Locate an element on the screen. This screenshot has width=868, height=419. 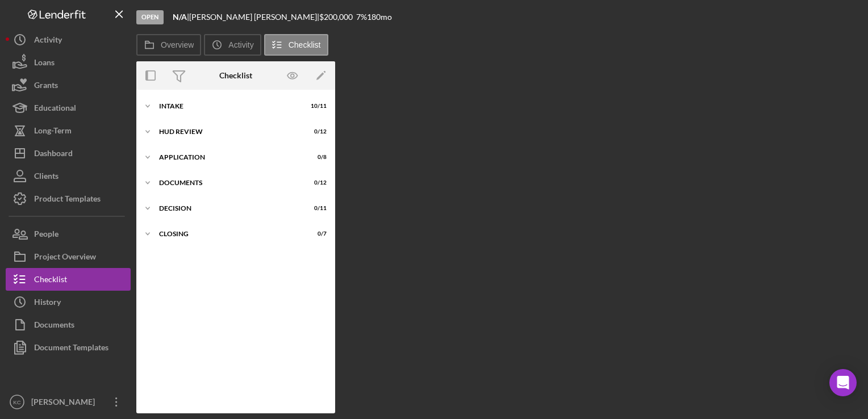
button: Document Templates is located at coordinates (68, 348).